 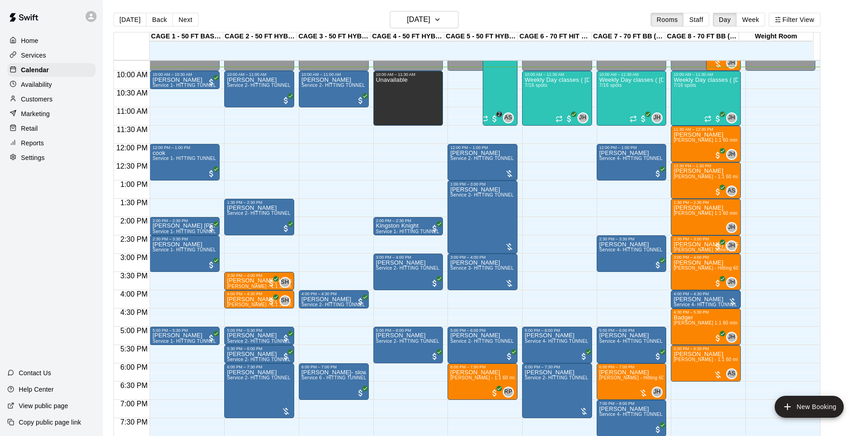 What do you see at coordinates (731, 192) in the screenshot?
I see `span: AS` at bounding box center [731, 192].